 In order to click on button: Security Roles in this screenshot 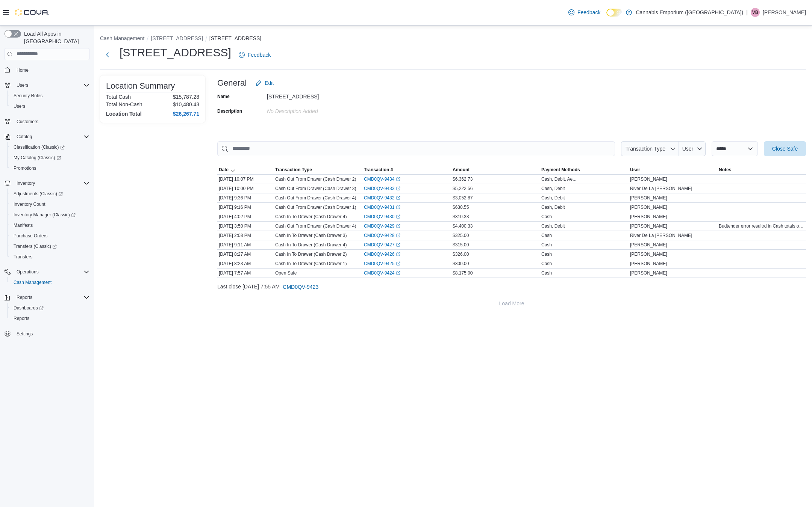, I will do `click(50, 96)`.